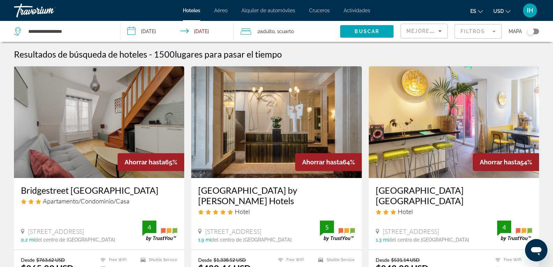 This screenshot has width=553, height=267. Describe the element at coordinates (477, 11) in the screenshot. I see `button: Change language` at that location.